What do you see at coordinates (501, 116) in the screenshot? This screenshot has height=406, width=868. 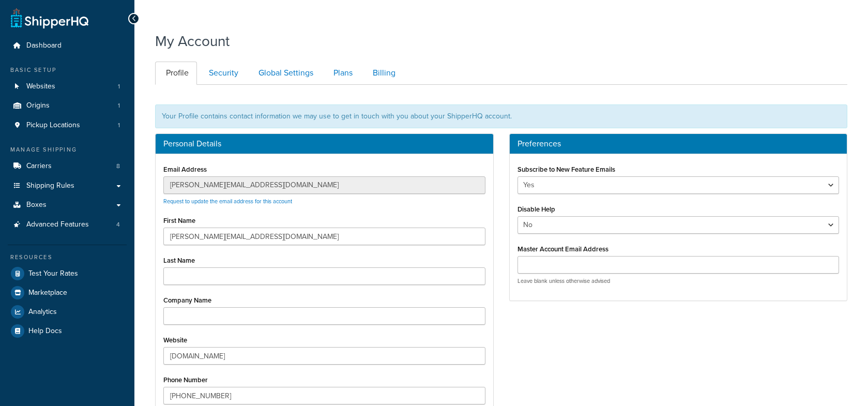 I see `div: Your Profile contains contact information we may use to get in touch with you about your ShipperH...` at bounding box center [501, 116].